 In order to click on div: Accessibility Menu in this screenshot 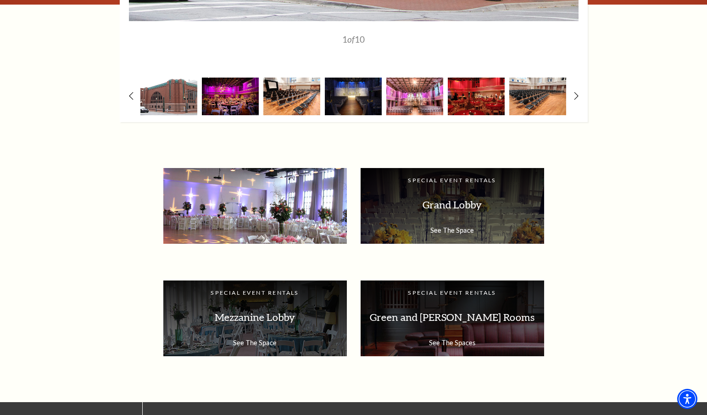, I will do `click(687, 399)`.